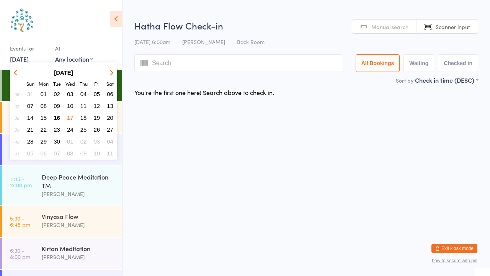 The width and height of the screenshot is (490, 276). What do you see at coordinates (29, 48) in the screenshot?
I see `div: Events for` at bounding box center [29, 48].